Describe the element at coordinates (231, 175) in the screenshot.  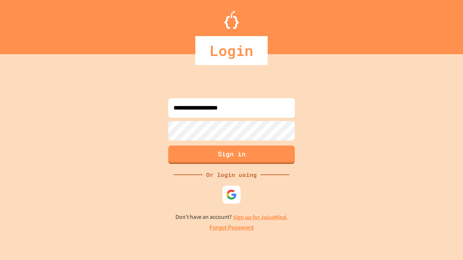
I see `div: Or login using` at that location.